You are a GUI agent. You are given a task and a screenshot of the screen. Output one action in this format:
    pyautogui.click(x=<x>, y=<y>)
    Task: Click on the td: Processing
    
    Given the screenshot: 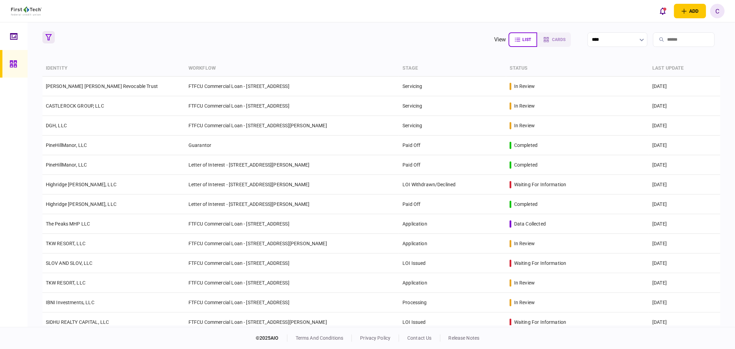 What is the action you would take?
    pyautogui.click(x=452, y=302)
    